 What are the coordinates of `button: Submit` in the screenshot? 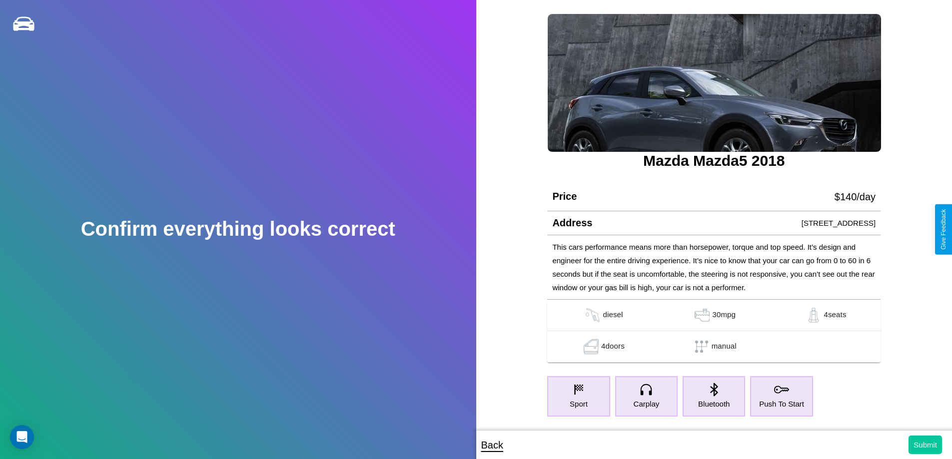 It's located at (925, 445).